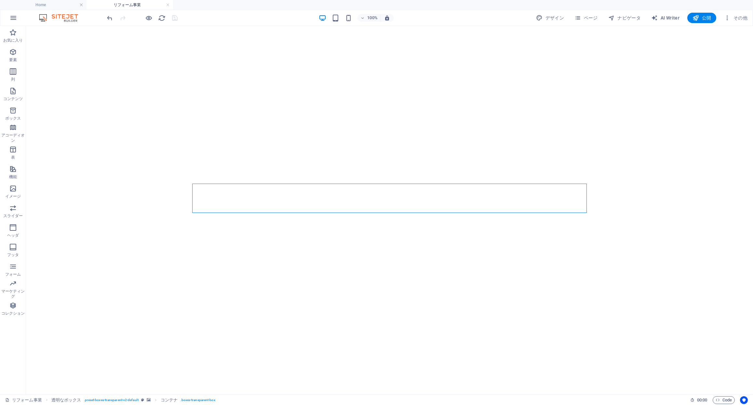 This screenshot has height=405, width=753. What do you see at coordinates (13, 197) in the screenshot?
I see `p: イメージ` at bounding box center [13, 197].